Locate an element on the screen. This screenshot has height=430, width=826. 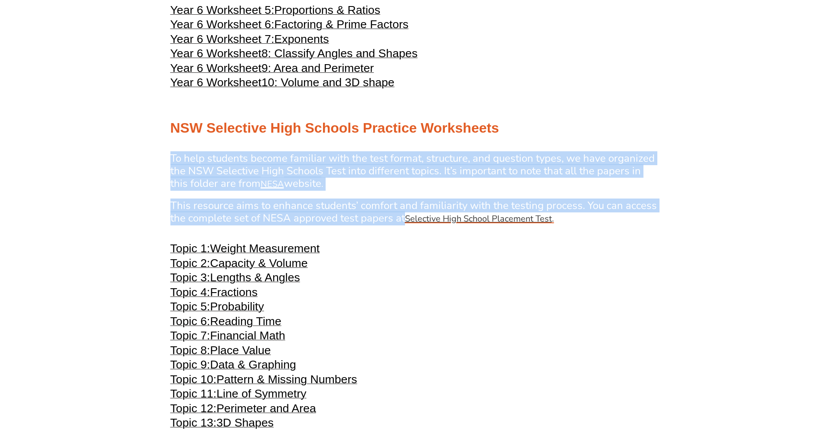
a: Year 6 Worksheet9: Area and Perimeter is located at coordinates (272, 70).